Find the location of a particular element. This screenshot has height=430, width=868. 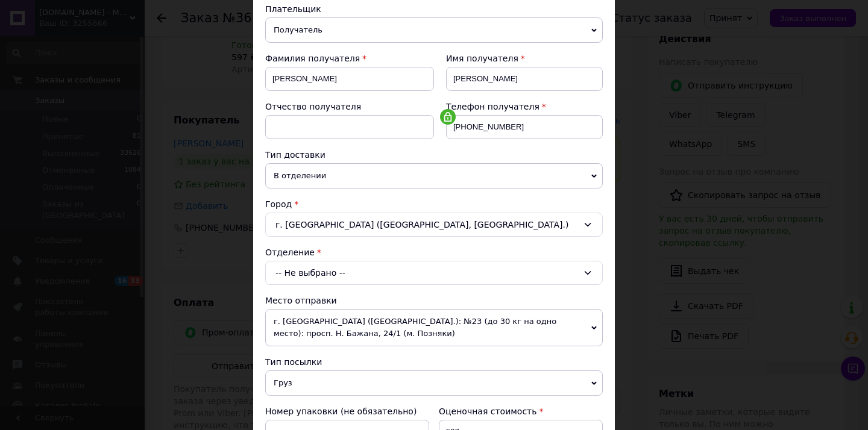

div: -- Не выбрано -- is located at coordinates (434, 273).